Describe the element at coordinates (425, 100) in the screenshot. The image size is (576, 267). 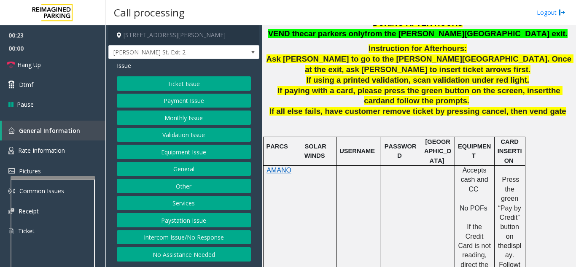
I see `span: and follow the prompts.` at that location.